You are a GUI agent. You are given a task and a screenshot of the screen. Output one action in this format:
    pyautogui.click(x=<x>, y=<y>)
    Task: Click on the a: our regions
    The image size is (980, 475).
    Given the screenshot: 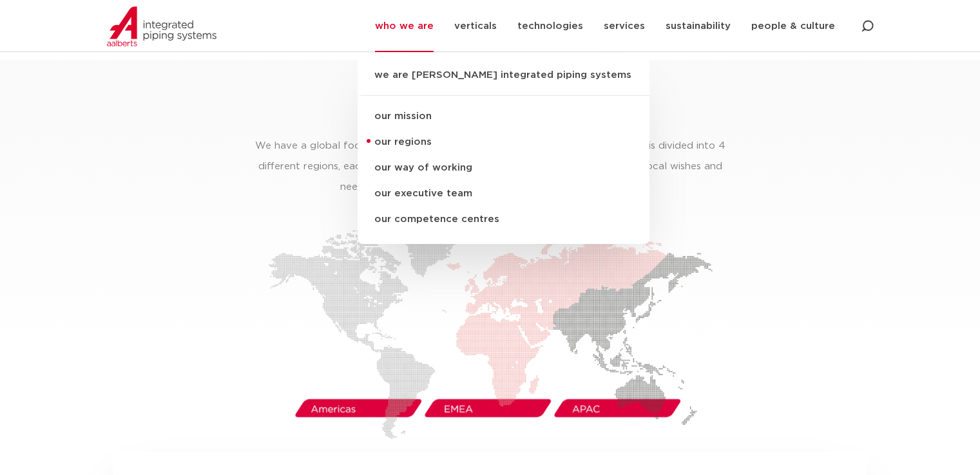 What is the action you would take?
    pyautogui.click(x=503, y=142)
    